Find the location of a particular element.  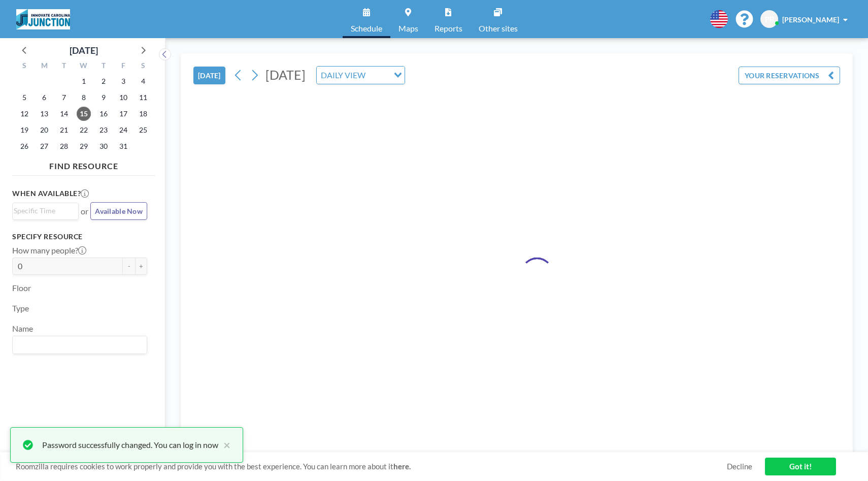

span: Wednesday, October 15, 2025 is located at coordinates (84, 114).